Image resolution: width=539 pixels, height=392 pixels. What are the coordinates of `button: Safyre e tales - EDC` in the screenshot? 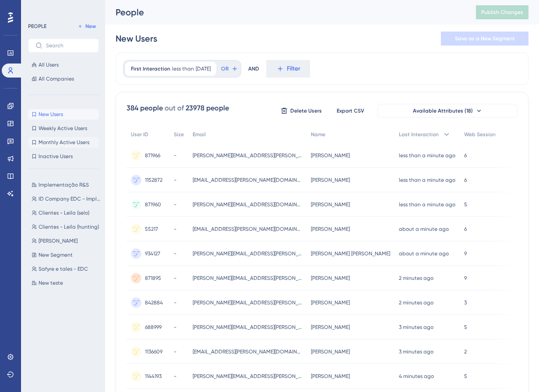 It's located at (66, 269).